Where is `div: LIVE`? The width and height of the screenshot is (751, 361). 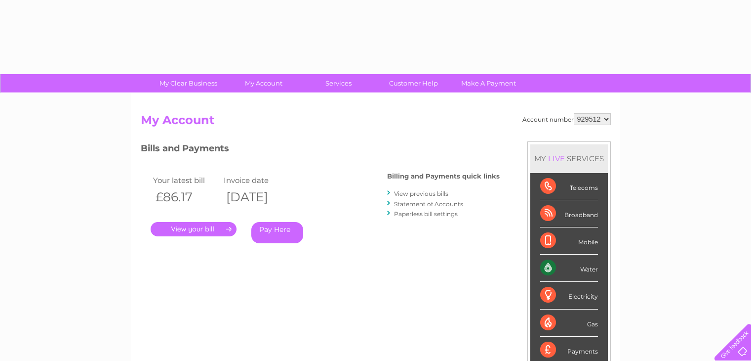
div: LIVE is located at coordinates (557, 158).